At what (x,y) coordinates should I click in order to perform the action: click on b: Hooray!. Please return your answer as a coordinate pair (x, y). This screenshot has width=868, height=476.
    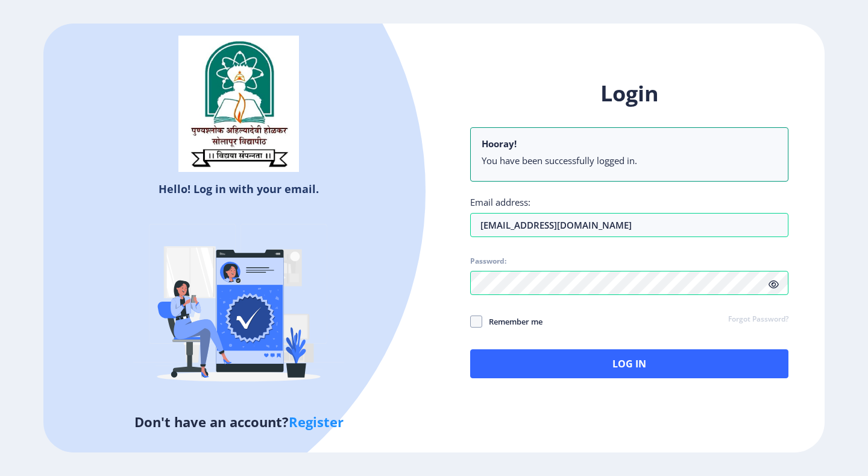
    Looking at the image, I should click on (499, 143).